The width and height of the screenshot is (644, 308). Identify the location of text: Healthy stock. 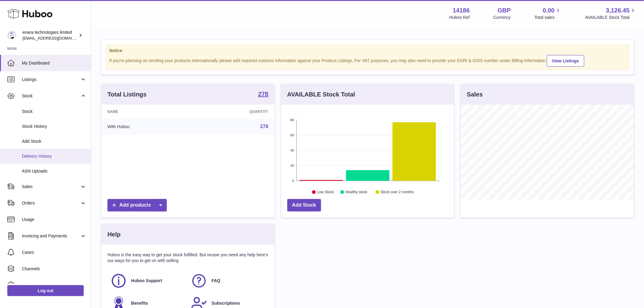
(357, 192).